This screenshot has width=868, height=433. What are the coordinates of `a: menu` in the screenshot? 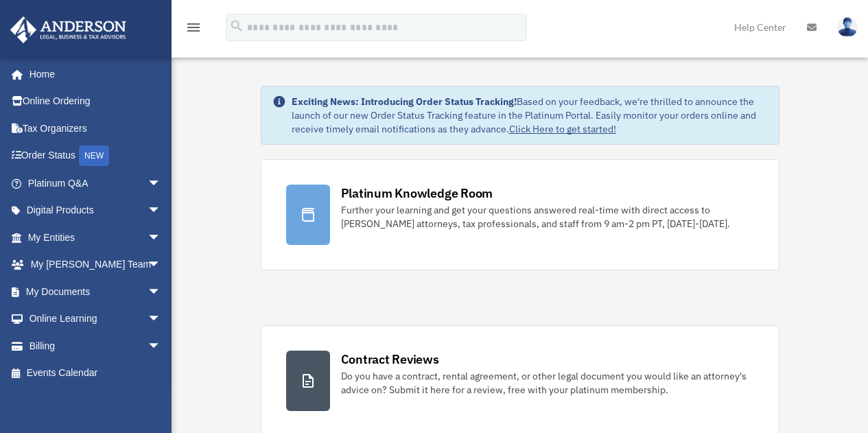 It's located at (193, 29).